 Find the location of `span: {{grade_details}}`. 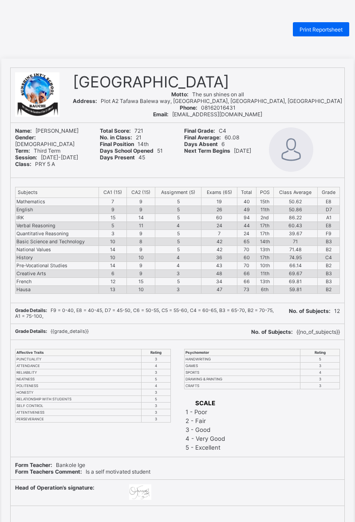

span: {{grade_details}} is located at coordinates (52, 331).